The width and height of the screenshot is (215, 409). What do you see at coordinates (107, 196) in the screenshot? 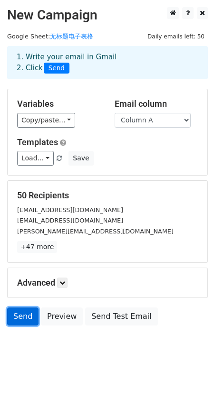
I see `h5: 50 Recipients` at bounding box center [107, 196].